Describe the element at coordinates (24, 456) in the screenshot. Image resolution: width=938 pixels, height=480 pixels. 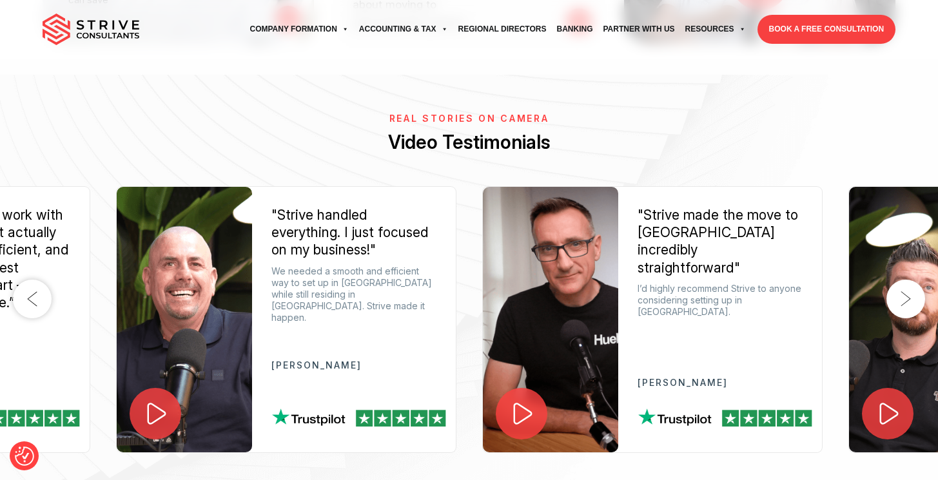
I see `img: Revisit consent button` at that location.